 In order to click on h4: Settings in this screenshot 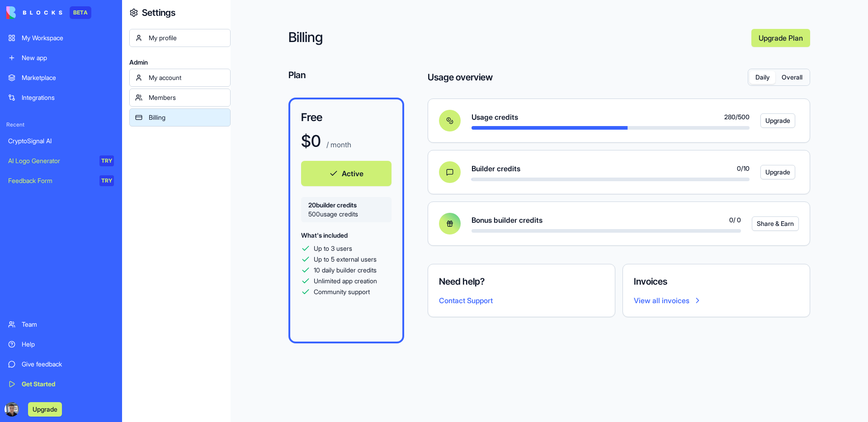, I will do `click(159, 13)`.